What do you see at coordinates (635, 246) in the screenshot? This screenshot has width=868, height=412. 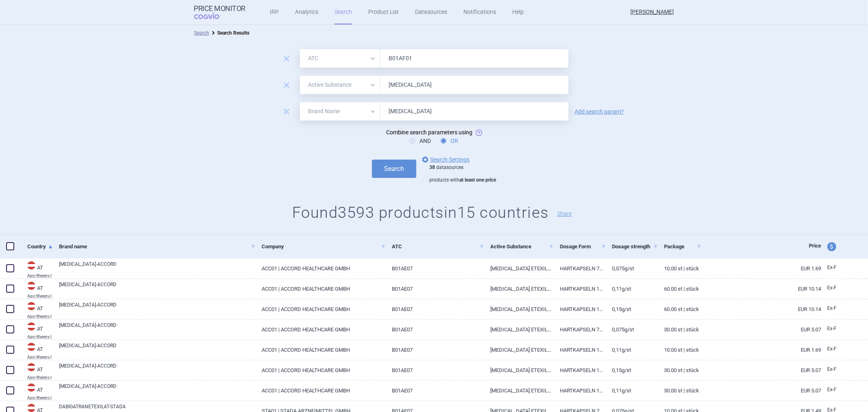 I see `a: Dosage strength` at bounding box center [635, 246].